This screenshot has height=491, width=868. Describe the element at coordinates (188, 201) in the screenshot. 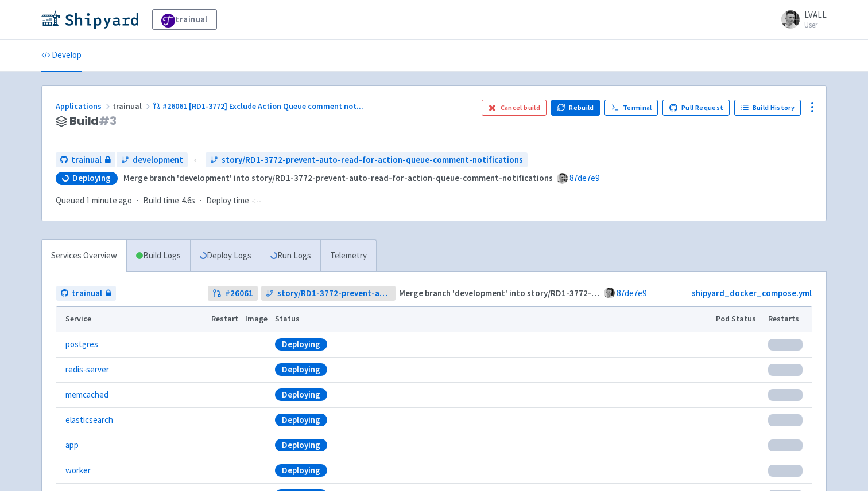

I see `span: 4.6s` at that location.